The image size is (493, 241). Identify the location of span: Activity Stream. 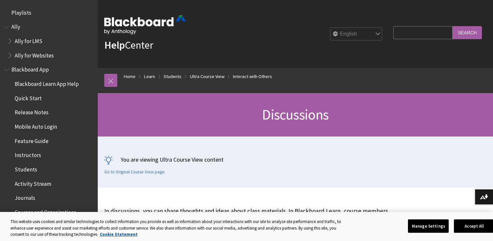
(33, 182).